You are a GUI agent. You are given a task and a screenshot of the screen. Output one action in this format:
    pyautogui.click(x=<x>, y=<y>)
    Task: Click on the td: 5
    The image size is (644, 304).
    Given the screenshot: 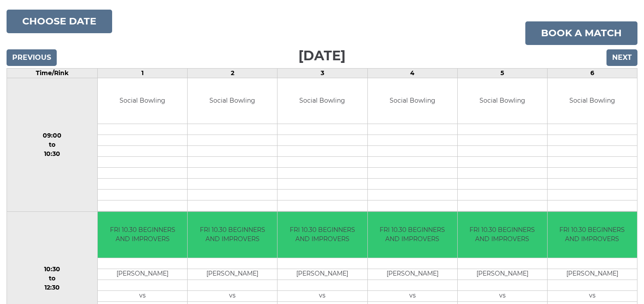 What is the action you would take?
    pyautogui.click(x=502, y=73)
    